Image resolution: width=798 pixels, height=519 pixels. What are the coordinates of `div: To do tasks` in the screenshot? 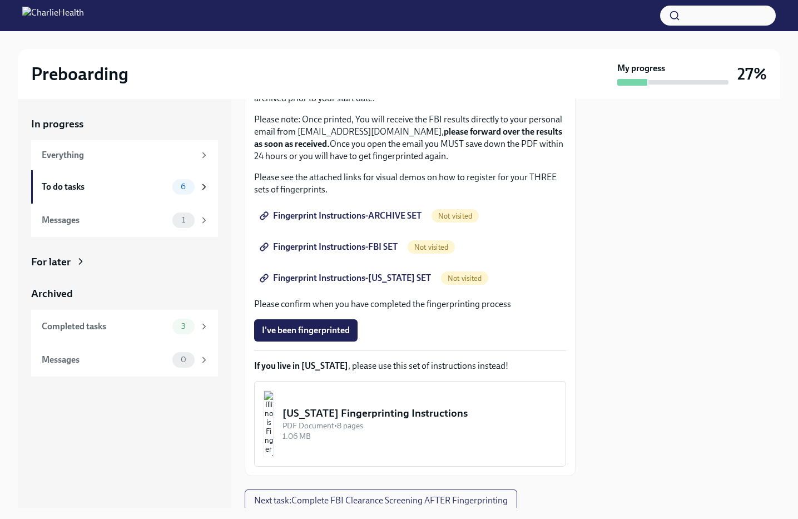 It's located at (104, 187).